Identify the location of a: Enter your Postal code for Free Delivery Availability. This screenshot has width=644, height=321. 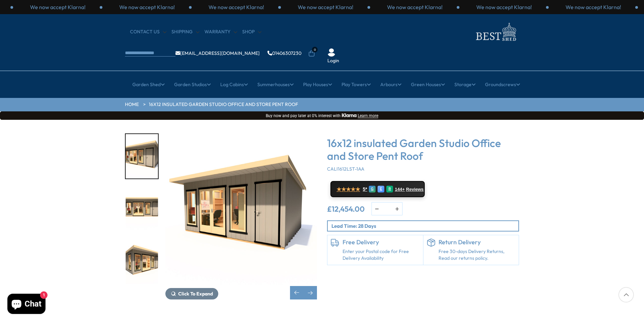
(381, 255).